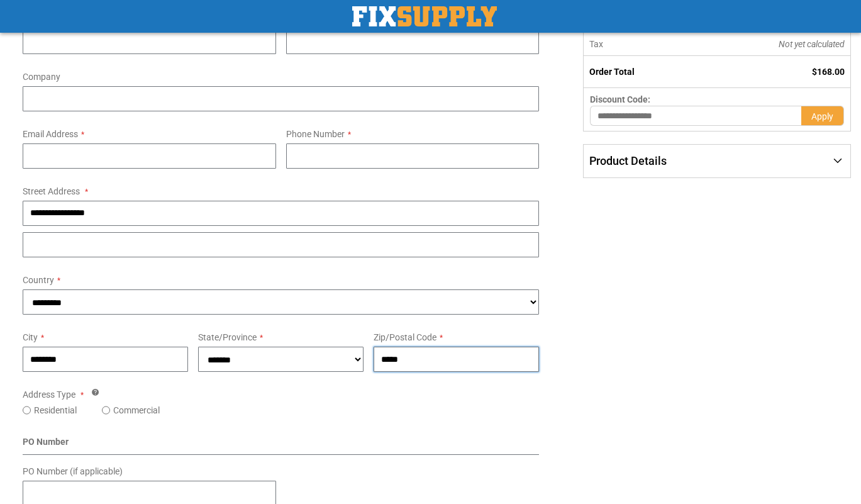 The width and height of the screenshot is (861, 504). Describe the element at coordinates (822, 116) in the screenshot. I see `span: Apply` at that location.